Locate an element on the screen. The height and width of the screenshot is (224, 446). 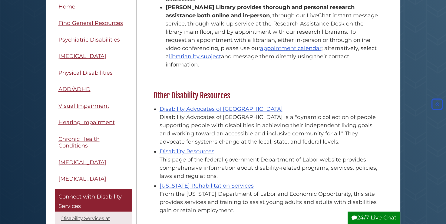
button: 24/7 Live Chat is located at coordinates (374, 217).